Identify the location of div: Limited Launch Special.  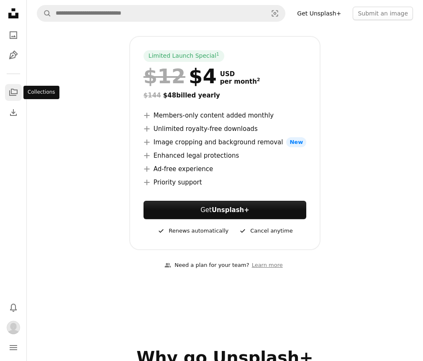
(184, 56).